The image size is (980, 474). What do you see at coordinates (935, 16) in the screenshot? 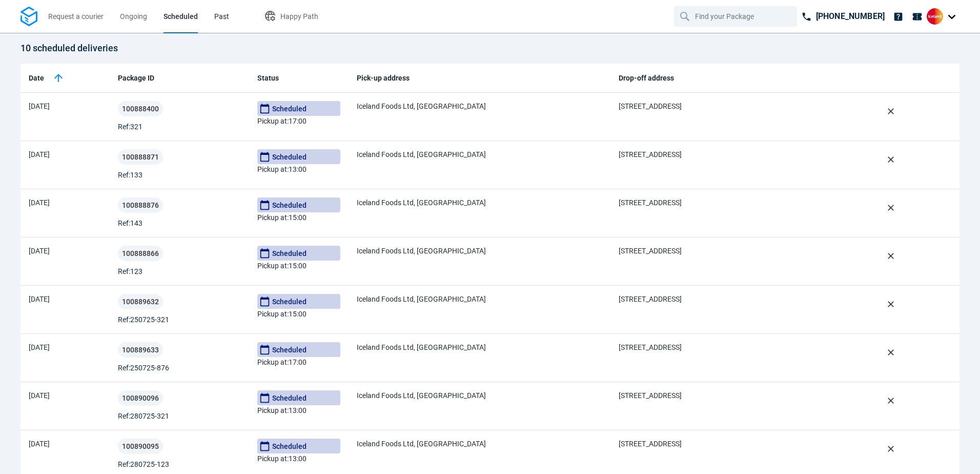
I see `img: Client` at bounding box center [935, 16].